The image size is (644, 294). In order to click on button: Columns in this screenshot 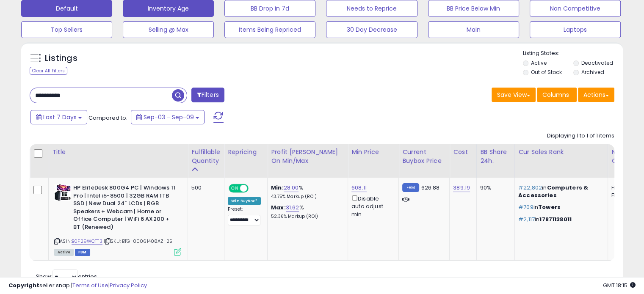, I will do `click(556, 95)`.